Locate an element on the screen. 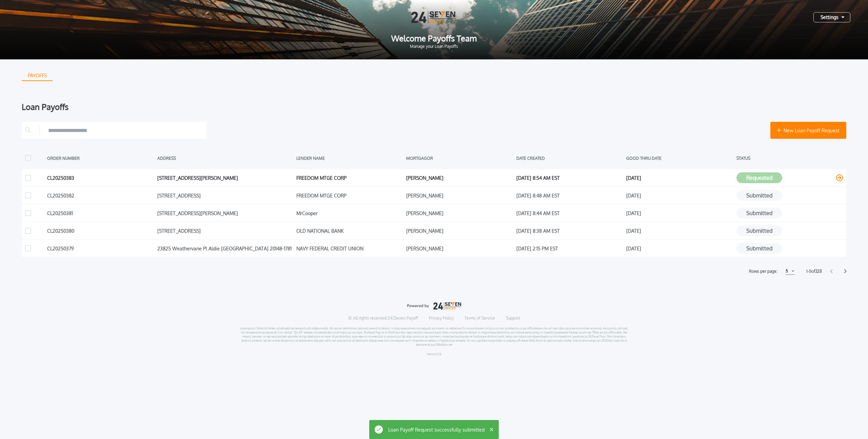 The width and height of the screenshot is (868, 439). div: OLD NATIONAL BANK is located at coordinates (350, 230).